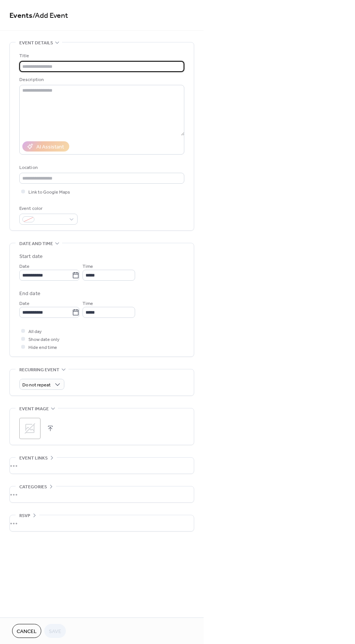 Image resolution: width=355 pixels, height=644 pixels. Describe the element at coordinates (31, 256) in the screenshot. I see `div: Start date` at that location.